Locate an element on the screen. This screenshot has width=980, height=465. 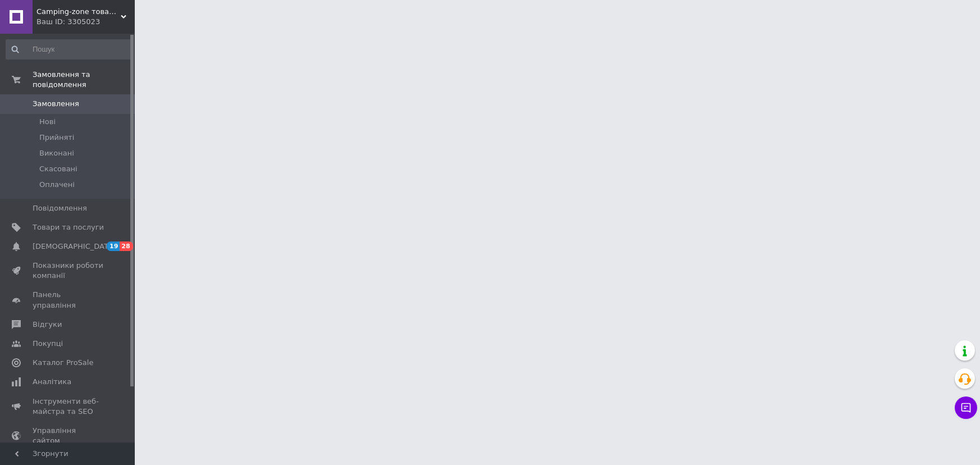
div: Ваш ID: 3305023 is located at coordinates (85, 22).